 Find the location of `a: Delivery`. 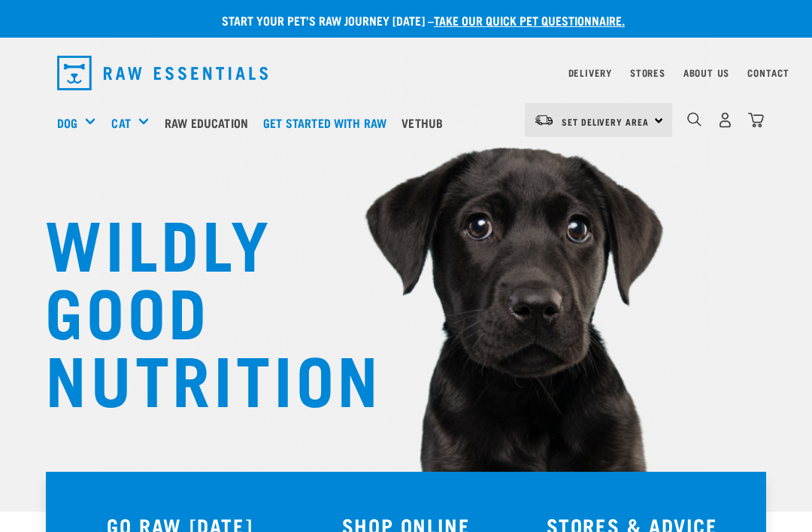

a: Delivery is located at coordinates (590, 72).